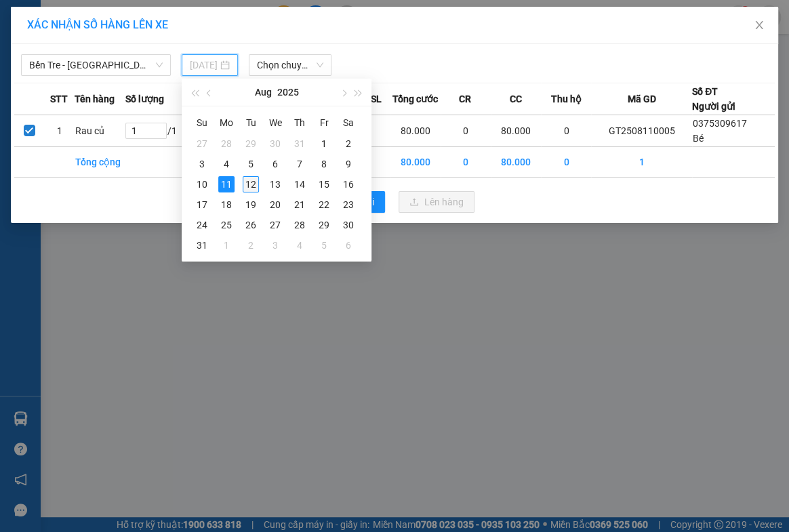 Image resolution: width=789 pixels, height=532 pixels. Describe the element at coordinates (226, 205) in the screenshot. I see `div: 18` at that location.